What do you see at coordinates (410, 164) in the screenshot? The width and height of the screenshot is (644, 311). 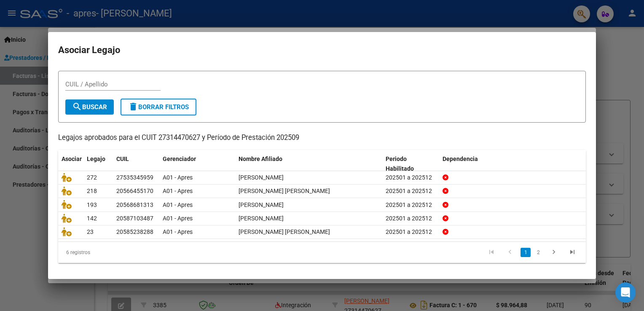 I see `datatable-header-cell: Periodo Habilitado` at bounding box center [410, 164].